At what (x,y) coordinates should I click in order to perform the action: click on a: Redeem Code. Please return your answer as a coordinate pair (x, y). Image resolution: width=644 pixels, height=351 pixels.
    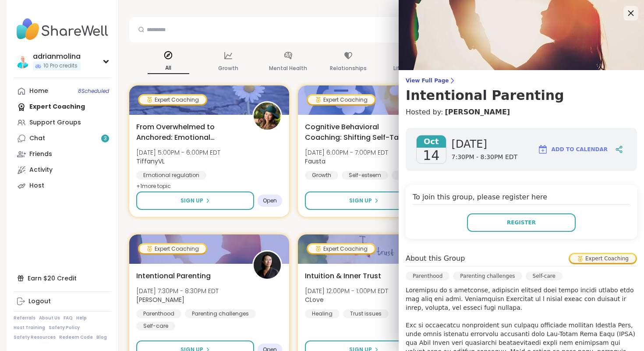
    Looking at the image, I should click on (76, 337).